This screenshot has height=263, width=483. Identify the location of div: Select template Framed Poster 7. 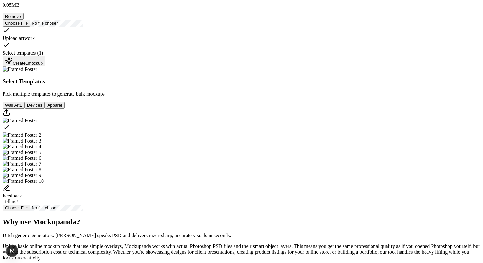
(242, 164).